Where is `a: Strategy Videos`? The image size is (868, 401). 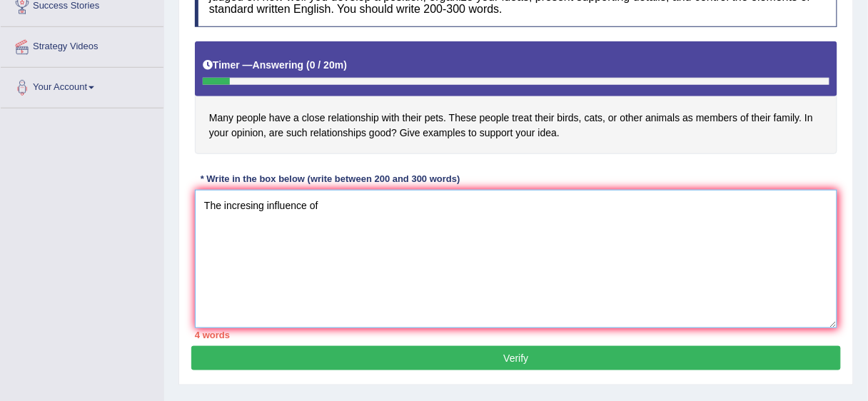
a: Strategy Videos is located at coordinates (82, 45).